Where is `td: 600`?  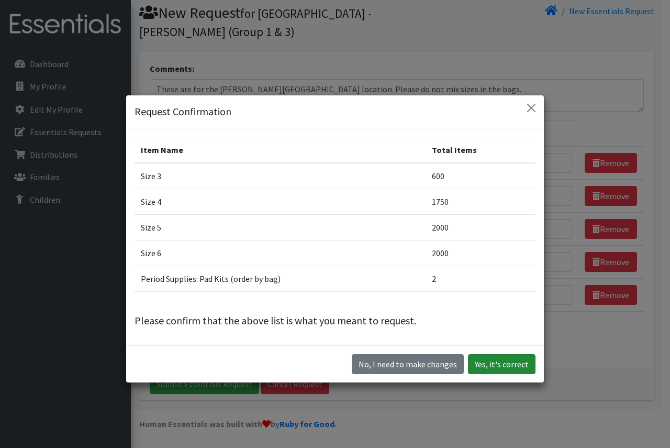 td: 600 is located at coordinates (481, 176).